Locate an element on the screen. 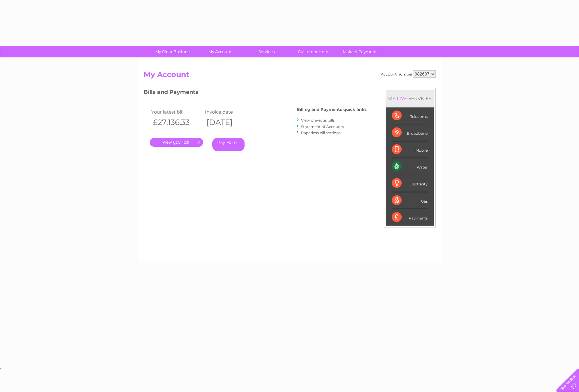 The image size is (579, 392). div: Account number is located at coordinates (408, 74).